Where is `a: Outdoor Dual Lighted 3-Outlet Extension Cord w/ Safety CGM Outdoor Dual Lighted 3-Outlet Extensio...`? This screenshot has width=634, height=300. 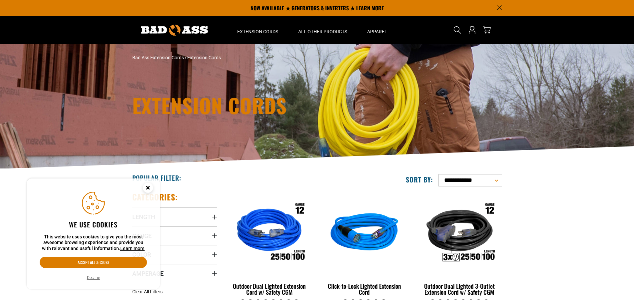
a: Outdoor Dual Lighted 3-Outlet Extension Cord w/ Safety CGM Outdoor Dual Lighted 3-Outlet Extensio... is located at coordinates (459, 245).